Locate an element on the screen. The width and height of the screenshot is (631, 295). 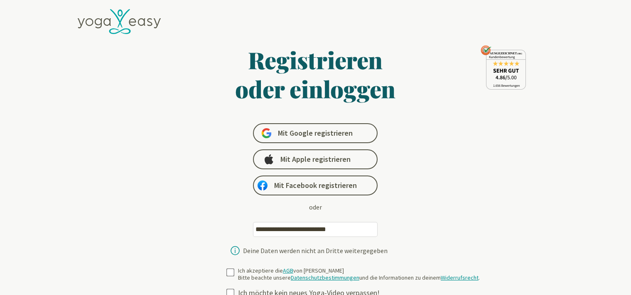
span: Mit Apple registrieren is located at coordinates (315, 160).